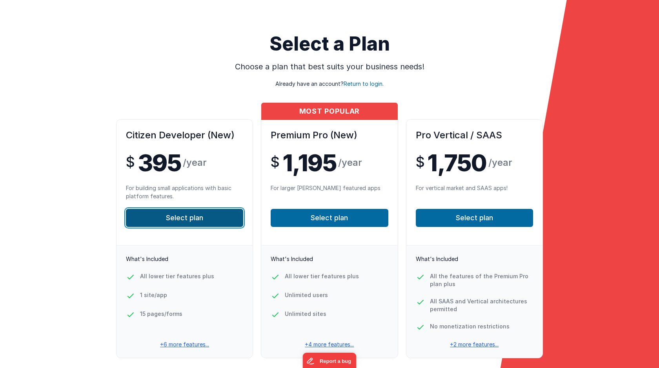 The height and width of the screenshot is (368, 659). What do you see at coordinates (363, 83) in the screenshot?
I see `span: Return to login.` at bounding box center [363, 83].